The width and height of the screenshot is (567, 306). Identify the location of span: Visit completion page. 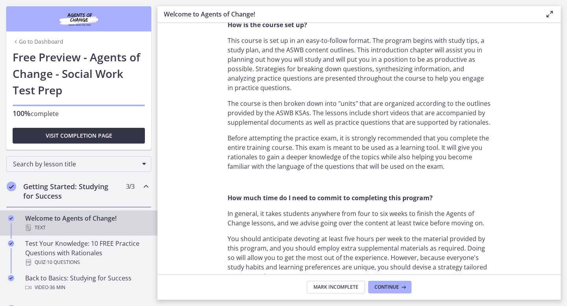
(79, 136).